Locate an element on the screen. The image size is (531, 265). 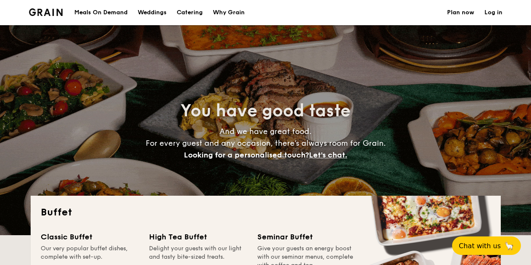
h2: Buffet is located at coordinates (266, 212).